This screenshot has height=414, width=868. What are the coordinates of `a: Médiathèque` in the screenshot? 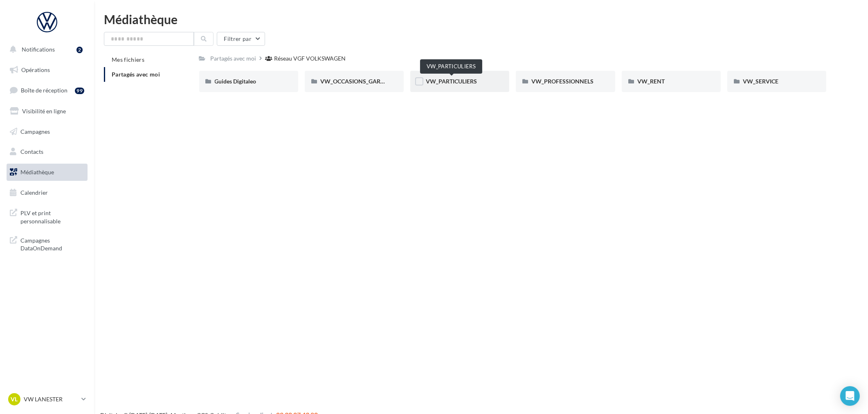 It's located at (47, 172).